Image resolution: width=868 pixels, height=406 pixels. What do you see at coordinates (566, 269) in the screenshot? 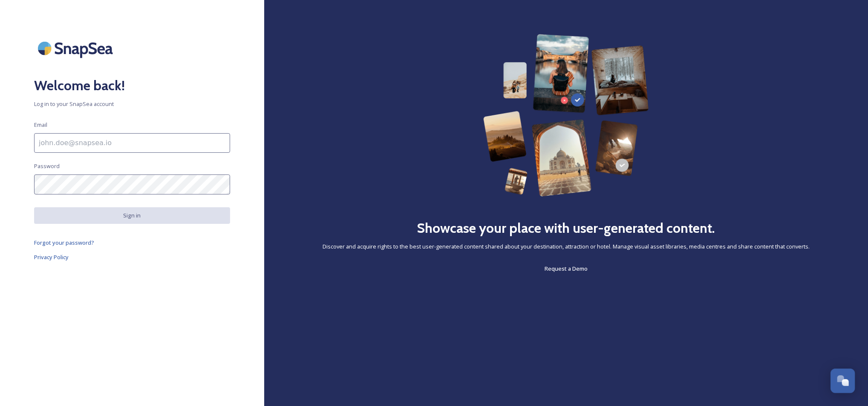
I see `a: Request a Demo` at bounding box center [566, 269].